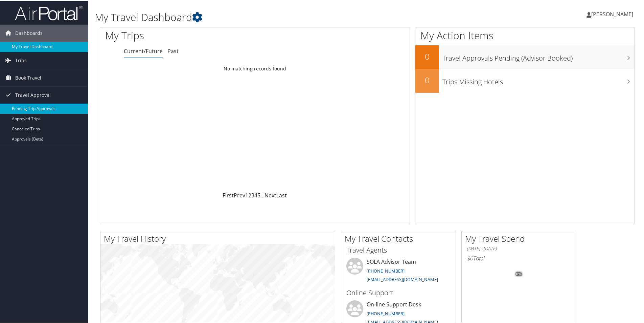 The height and width of the screenshot is (323, 644). What do you see at coordinates (240, 194) in the screenshot?
I see `a: Prev` at bounding box center [240, 194].